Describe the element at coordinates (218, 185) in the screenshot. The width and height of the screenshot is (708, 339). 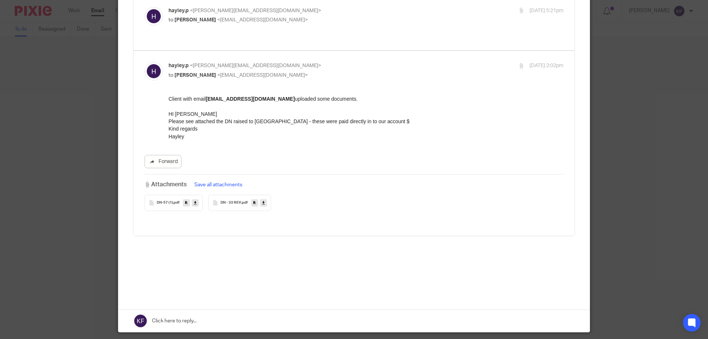
I see `button: Save all attachments` at that location.